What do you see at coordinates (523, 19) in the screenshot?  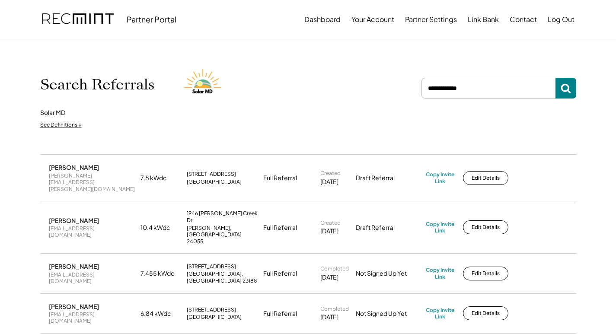 I see `button: Contact` at bounding box center [523, 19].